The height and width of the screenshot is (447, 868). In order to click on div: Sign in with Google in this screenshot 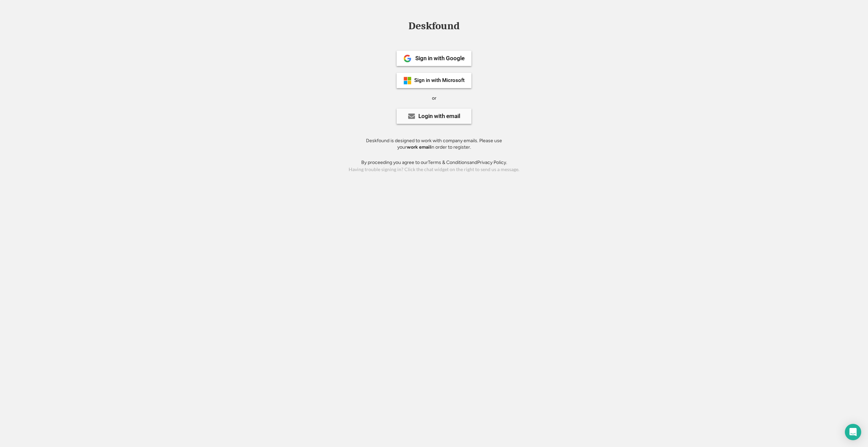, I will do `click(439, 58)`.